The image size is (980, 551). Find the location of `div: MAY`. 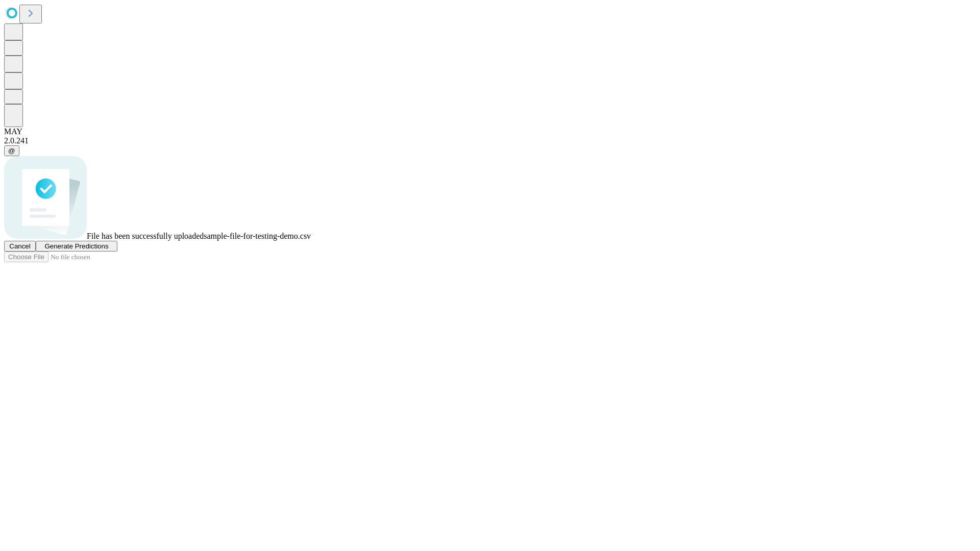

div: MAY is located at coordinates (490, 132).